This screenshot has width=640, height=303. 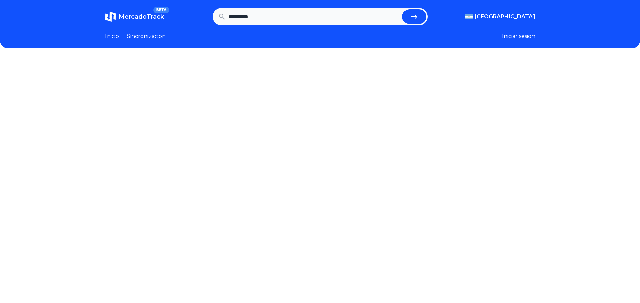 I want to click on span: MercadoTrack, so click(x=141, y=17).